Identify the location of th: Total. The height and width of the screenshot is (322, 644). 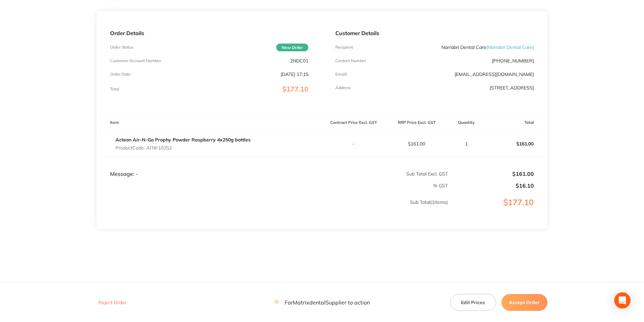
(515, 122).